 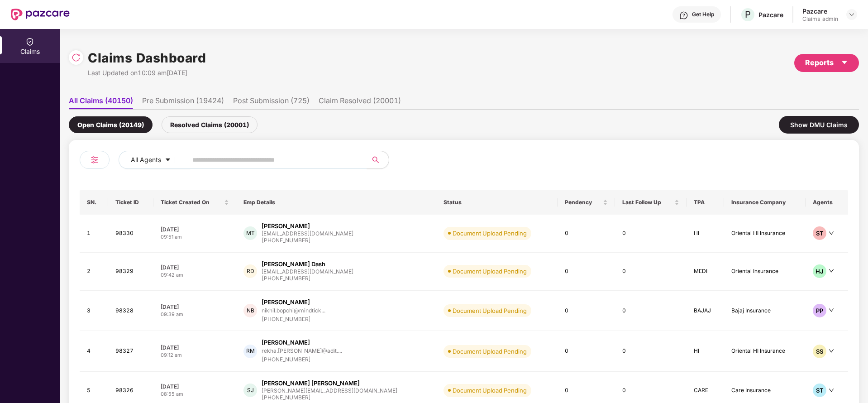 I want to click on span: Last Follow Up, so click(x=647, y=202).